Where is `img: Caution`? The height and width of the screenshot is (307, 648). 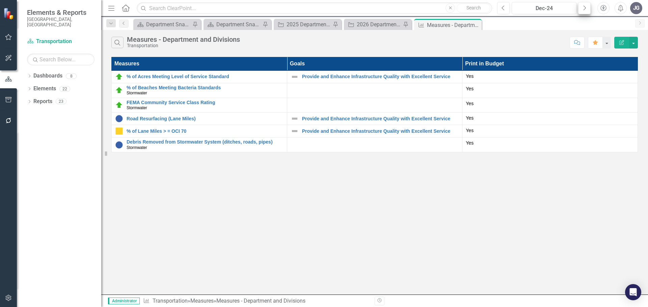
img: Caution is located at coordinates (119, 131).